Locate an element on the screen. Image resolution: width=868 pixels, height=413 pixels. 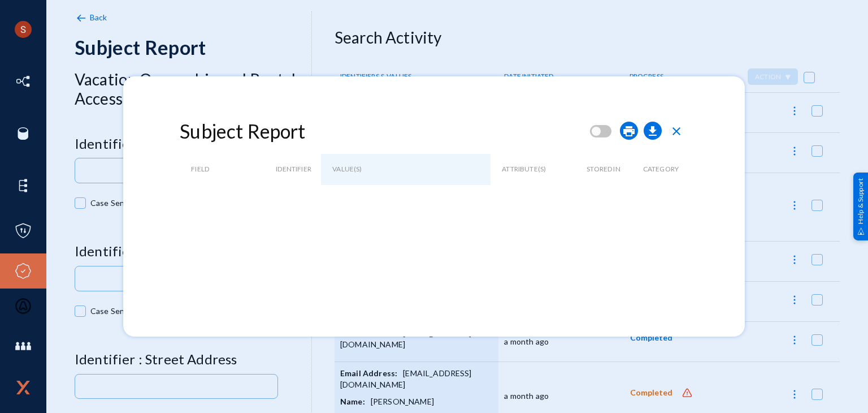
div: CATEGORY is located at coordinates (660, 169).